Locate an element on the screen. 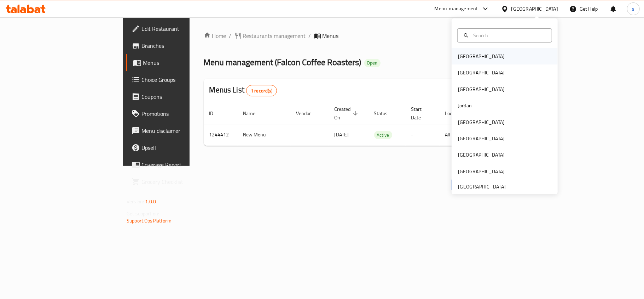 This screenshot has width=644, height=299. a: Menu disclaimer is located at coordinates (178, 131).